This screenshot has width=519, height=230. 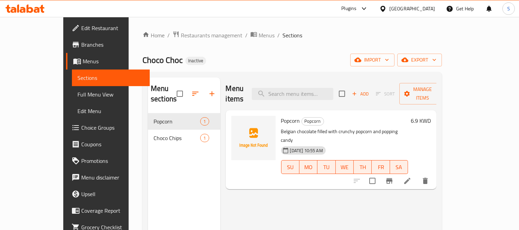 What do you see at coordinates (177, 138) in the screenshot?
I see `div: Choco Chips` at bounding box center [177, 138].